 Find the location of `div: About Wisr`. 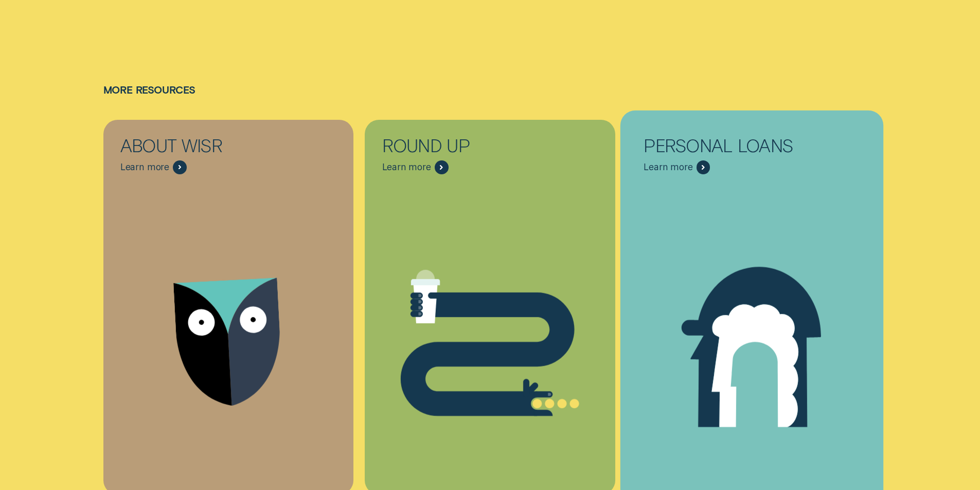

div: About Wisr is located at coordinates (228, 145).